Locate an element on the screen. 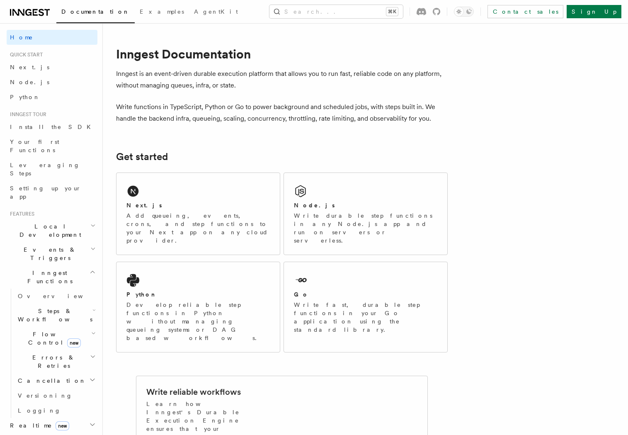 Image resolution: width=628 pixels, height=435 pixels. button: Cancellation is located at coordinates (56, 381).